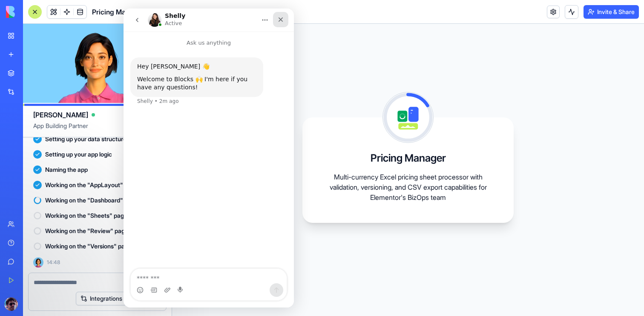  I want to click on span: Working on the "Versions" page, so click(88, 246).